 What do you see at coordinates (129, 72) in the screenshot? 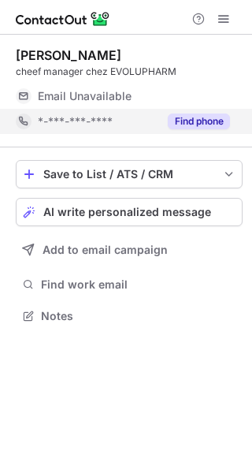
I see `div: cheef manager chez EVOLUPHARM` at bounding box center [129, 72].